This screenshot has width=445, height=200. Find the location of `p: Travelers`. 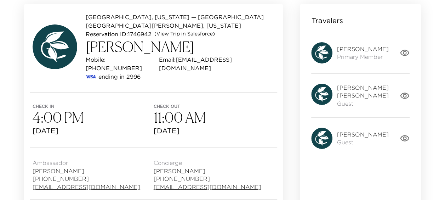

p: Travelers is located at coordinates (327, 21).